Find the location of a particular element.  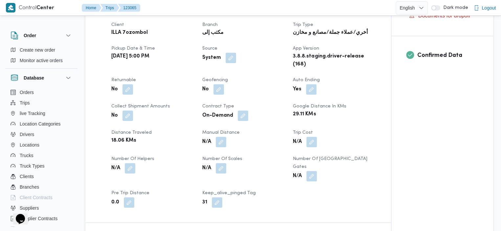

button: Orders is located at coordinates (41, 92).